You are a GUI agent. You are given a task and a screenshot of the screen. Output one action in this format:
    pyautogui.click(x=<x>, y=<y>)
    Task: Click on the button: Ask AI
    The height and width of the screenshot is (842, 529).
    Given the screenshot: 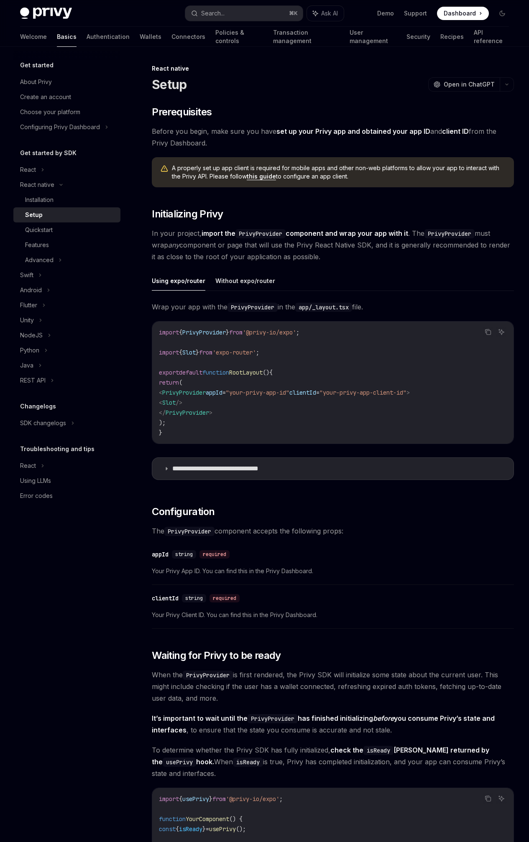 What is the action you would take?
    pyautogui.click(x=325, y=13)
    